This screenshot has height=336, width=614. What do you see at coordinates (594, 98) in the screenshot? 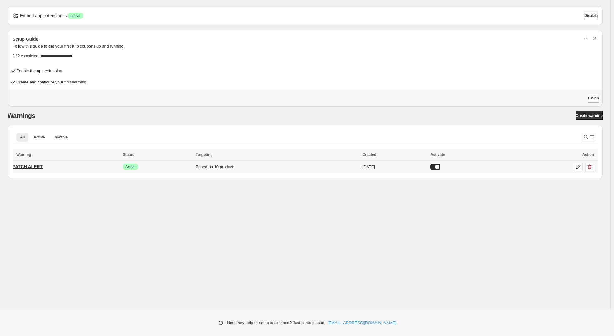
I see `span: Finish` at bounding box center [594, 98].